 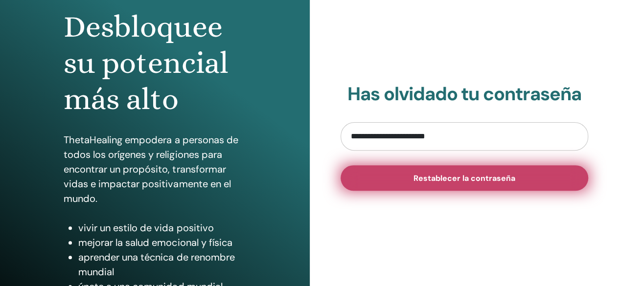 I want to click on li: mejorar la salud emocional y física, so click(x=162, y=243).